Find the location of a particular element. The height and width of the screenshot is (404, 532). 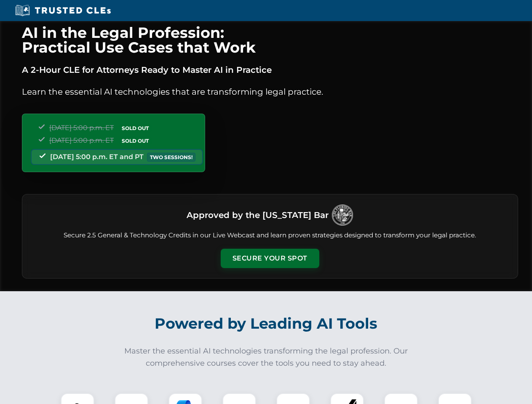

p: Secure 2.5 General & Technology Credits in our Live Webcast and learn proven strategies designed ... is located at coordinates (270, 235).